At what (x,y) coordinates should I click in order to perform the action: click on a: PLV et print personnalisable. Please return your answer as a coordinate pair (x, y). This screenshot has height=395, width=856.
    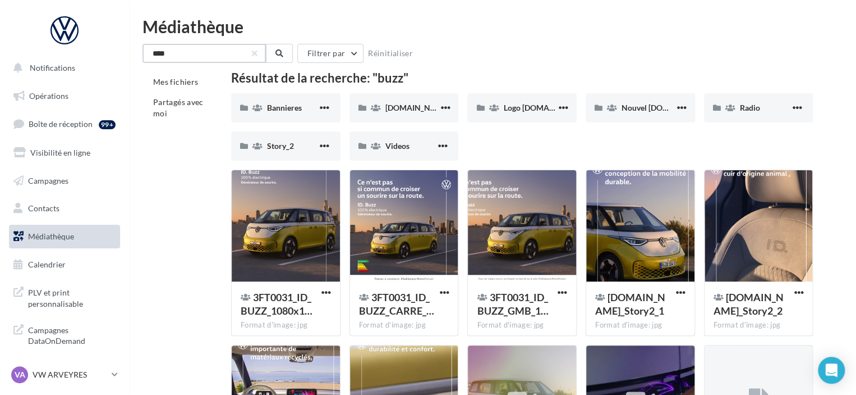
    Looking at the image, I should click on (65, 296).